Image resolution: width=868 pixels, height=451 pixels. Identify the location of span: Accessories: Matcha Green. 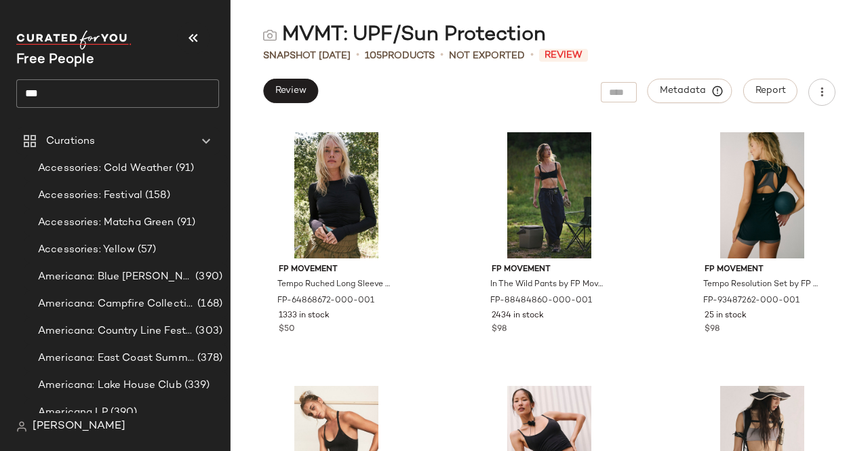
(106, 223).